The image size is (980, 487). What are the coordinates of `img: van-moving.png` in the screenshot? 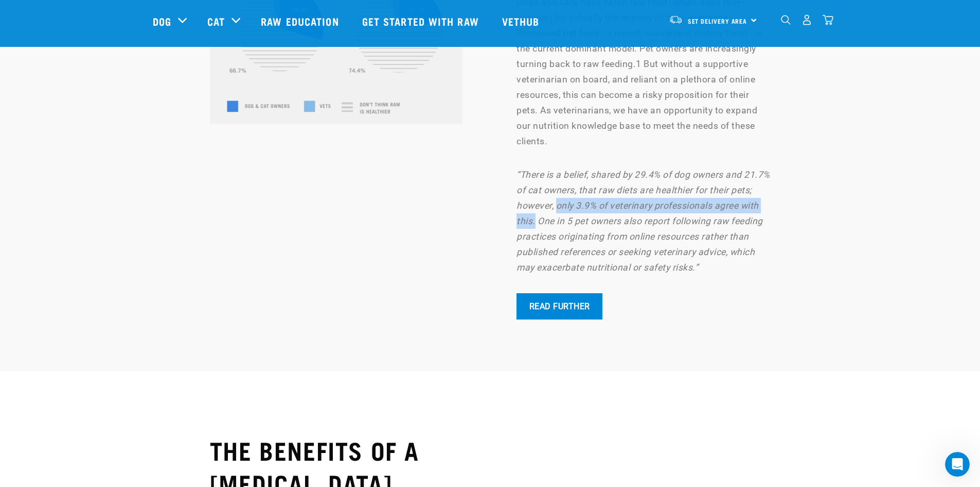 It's located at (676, 20).